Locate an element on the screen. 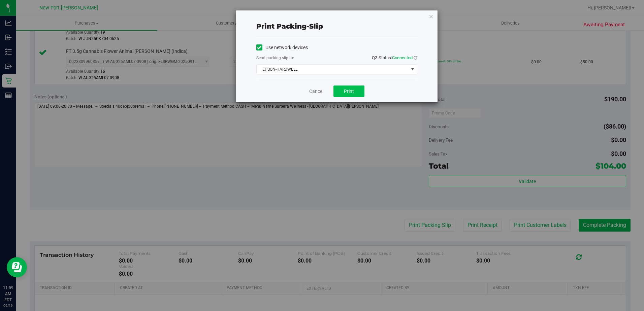 This screenshot has height=311, width=644. span: Connected is located at coordinates (402, 58).